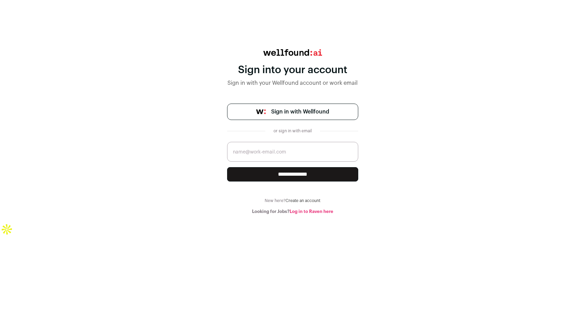 Image resolution: width=585 pixels, height=322 pixels. Describe the element at coordinates (293, 70) in the screenshot. I see `div: Sign into your account` at that location.